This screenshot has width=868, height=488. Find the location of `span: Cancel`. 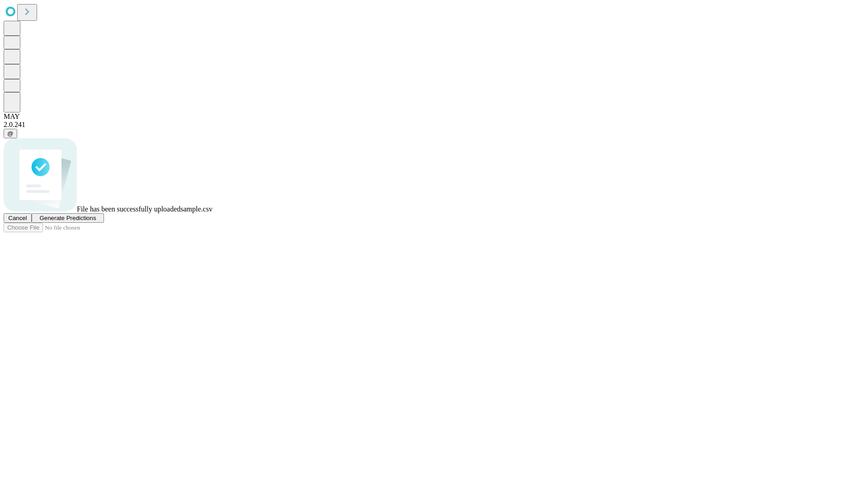

span: Cancel is located at coordinates (17, 217).